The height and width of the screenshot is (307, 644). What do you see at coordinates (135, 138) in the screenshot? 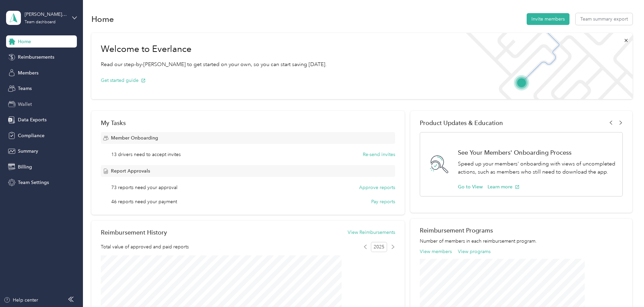
I see `span: Member Onboarding` at bounding box center [135, 138].